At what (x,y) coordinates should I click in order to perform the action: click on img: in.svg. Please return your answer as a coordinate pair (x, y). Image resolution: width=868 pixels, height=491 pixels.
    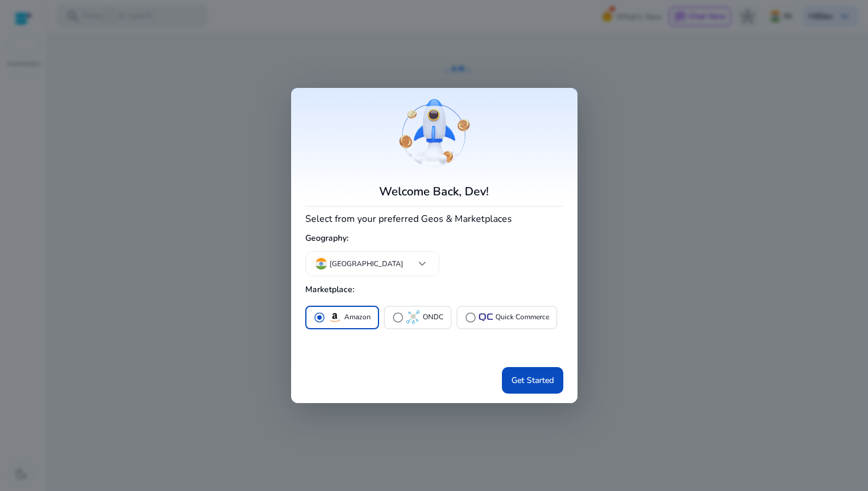
    Looking at the image, I should click on (321, 263).